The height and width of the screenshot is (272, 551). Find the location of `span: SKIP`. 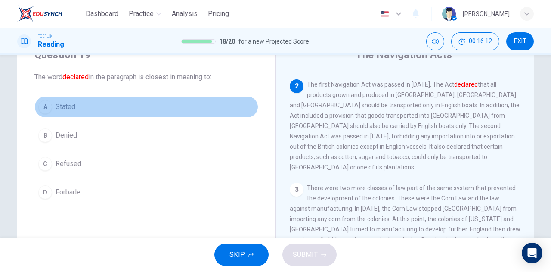

span: SKIP is located at coordinates (237, 254).